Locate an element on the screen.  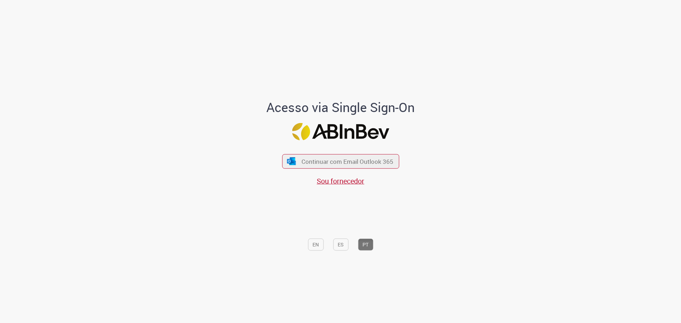
img: ícone Azure/Microsoft 360 is located at coordinates (291, 161).